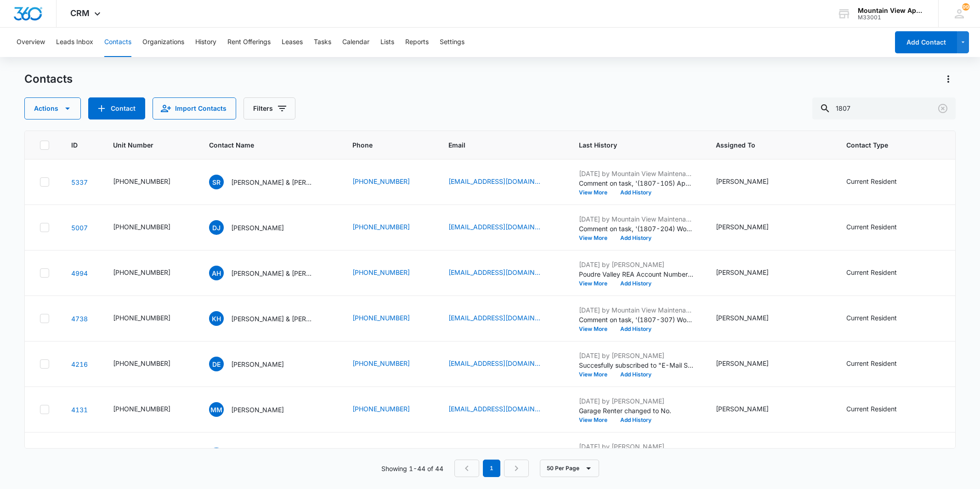 The height and width of the screenshot is (489, 980). Describe the element at coordinates (389, 227) in the screenshot. I see `div: Phone - (970) 371-3791 - Select to Edit Field` at that location.